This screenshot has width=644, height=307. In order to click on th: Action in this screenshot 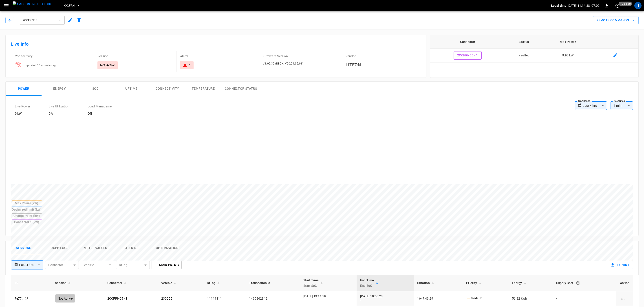, I will do `click(625, 283)`.